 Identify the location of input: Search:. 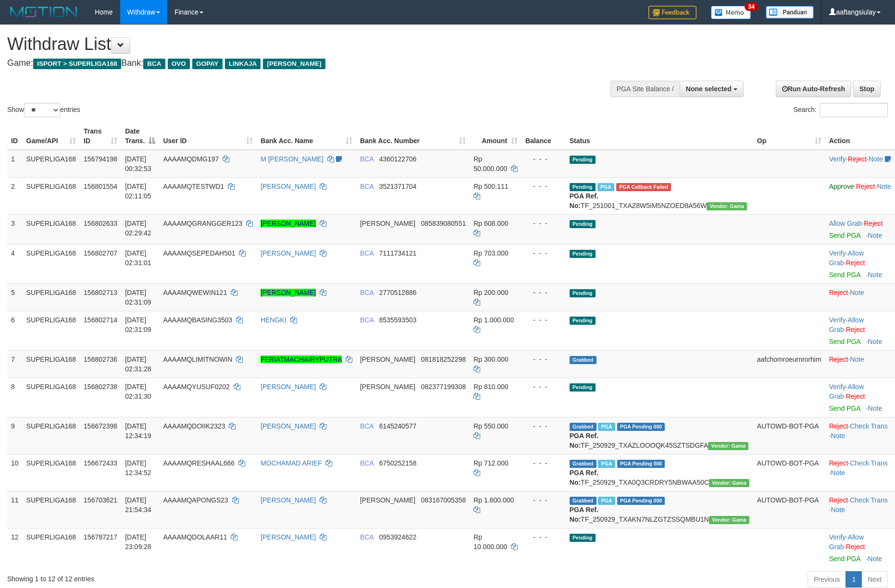
(854, 110).